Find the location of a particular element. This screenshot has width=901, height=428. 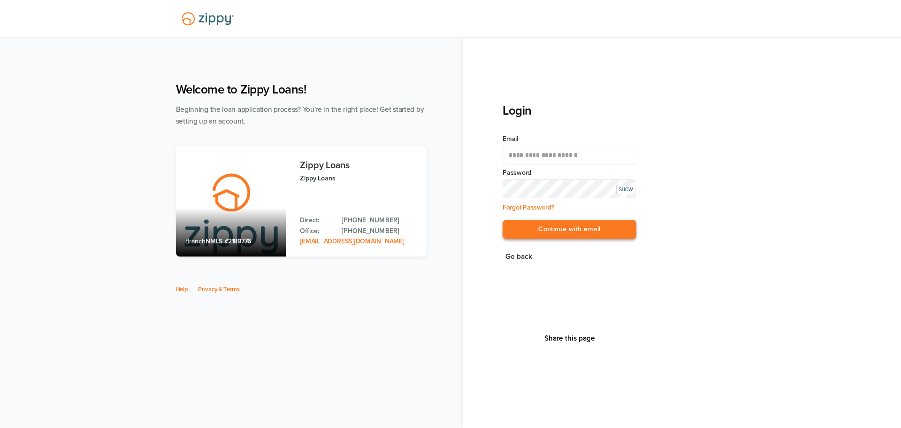

input: Input Password is located at coordinates (569, 189).